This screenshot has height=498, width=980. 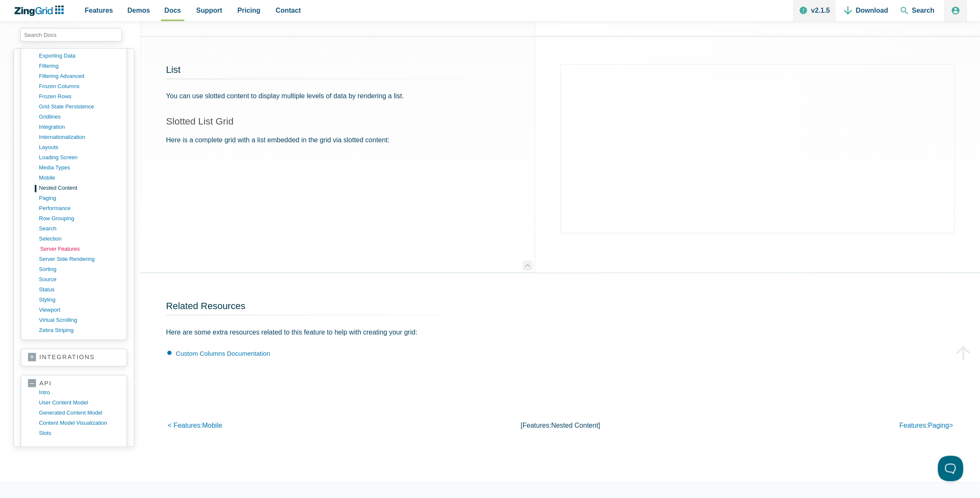 I want to click on span: Contact, so click(x=289, y=10).